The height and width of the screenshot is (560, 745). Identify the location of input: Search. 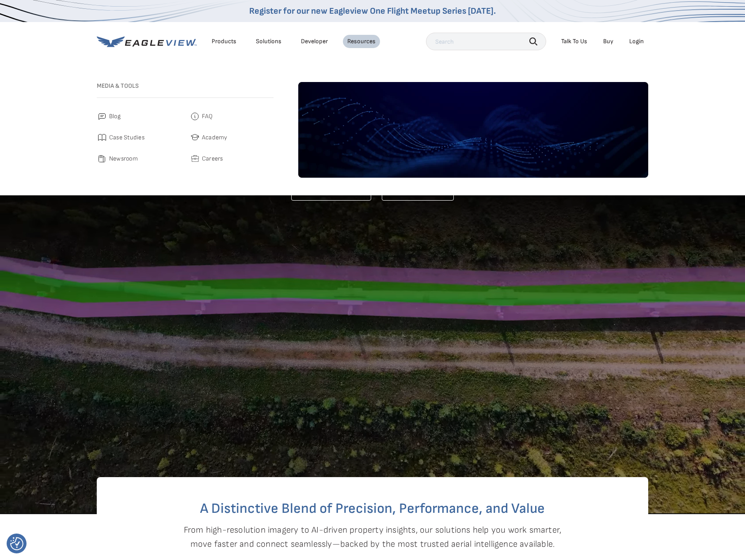
(486, 42).